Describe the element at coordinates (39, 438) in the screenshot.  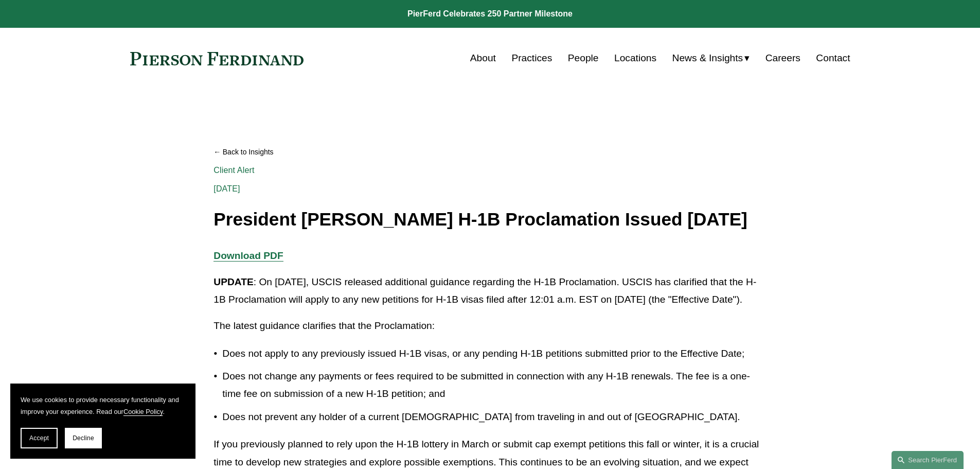
I see `span: Accept` at that location.